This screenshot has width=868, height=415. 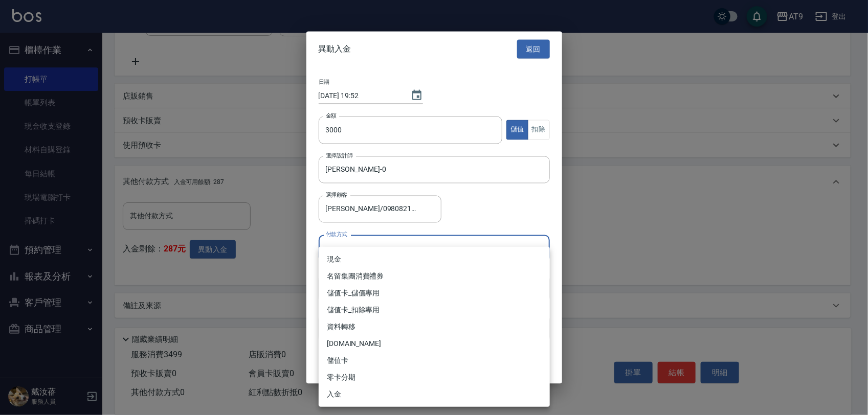 What do you see at coordinates (435, 394) in the screenshot?
I see `li: 入金` at bounding box center [435, 394].